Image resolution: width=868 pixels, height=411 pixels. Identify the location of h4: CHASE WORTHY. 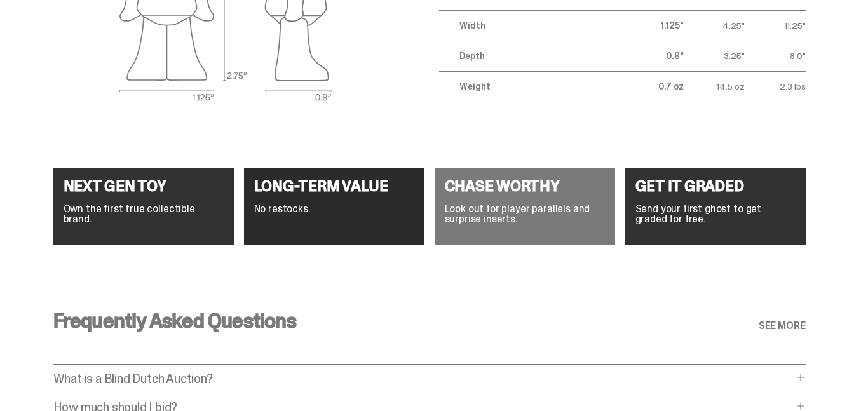
(525, 186).